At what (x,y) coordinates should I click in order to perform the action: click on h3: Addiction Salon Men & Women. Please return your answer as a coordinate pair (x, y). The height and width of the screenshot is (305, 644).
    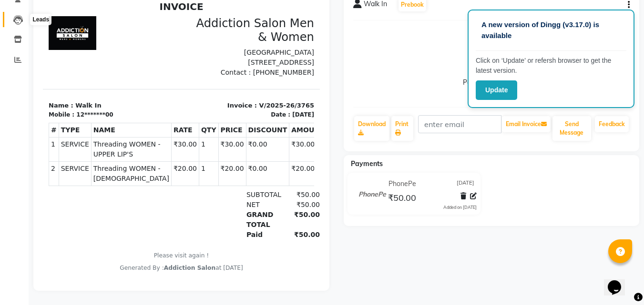
    Looking at the image, I should click on (208, 33).